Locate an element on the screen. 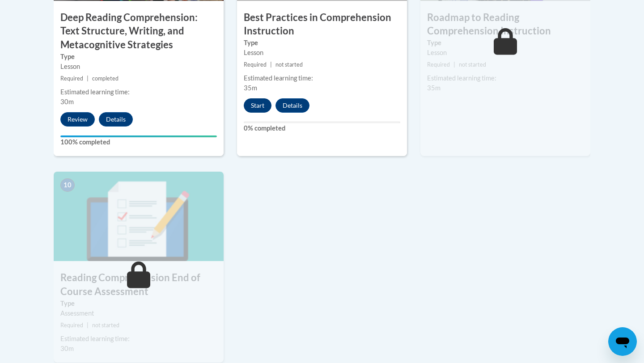  img: Course Image is located at coordinates (138, 216).